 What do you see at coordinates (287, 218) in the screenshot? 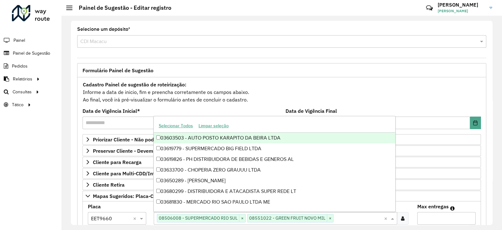
I see `span: 08551022 - GREEN FRUIT NOVO MIL` at bounding box center [287, 218].